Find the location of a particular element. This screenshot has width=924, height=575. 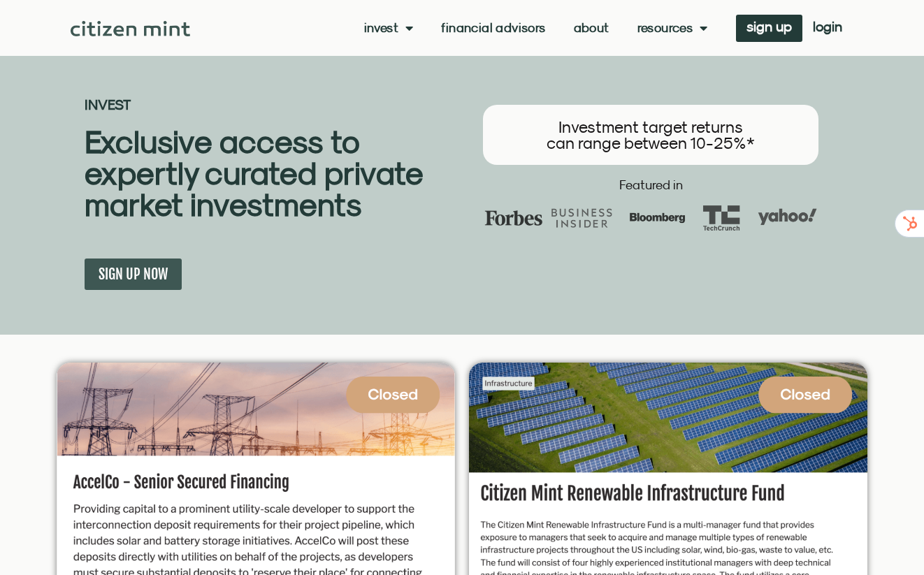

nav: Menu is located at coordinates (536, 28).